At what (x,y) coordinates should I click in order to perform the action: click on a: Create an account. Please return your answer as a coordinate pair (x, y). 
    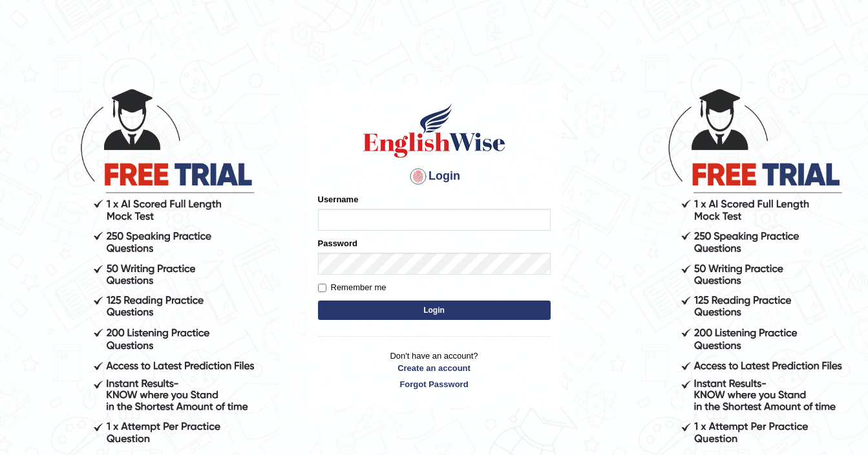
    Looking at the image, I should click on (434, 368).